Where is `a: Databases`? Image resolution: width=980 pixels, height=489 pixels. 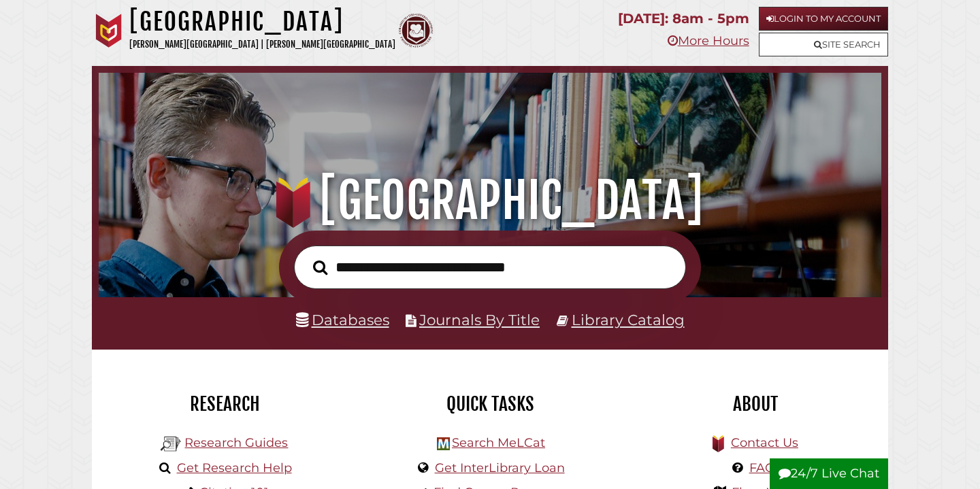 a: Databases is located at coordinates (342, 320).